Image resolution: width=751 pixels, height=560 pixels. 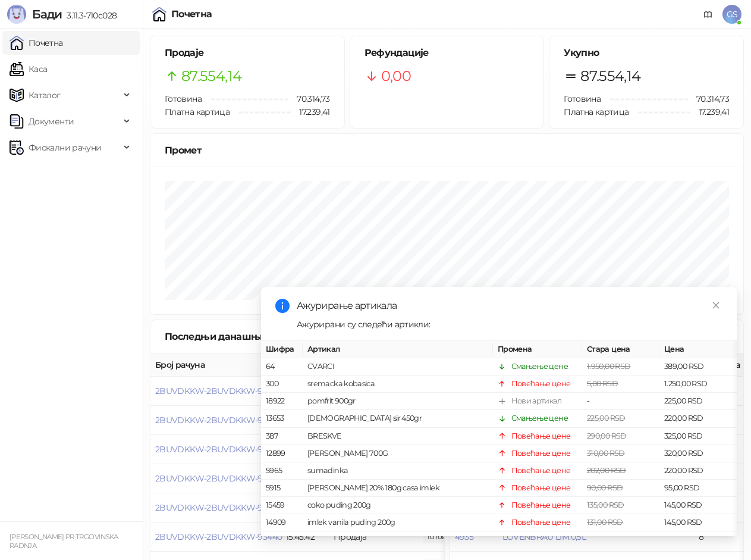 What do you see at coordinates (216, 365) in the screenshot?
I see `th: Број рачуна` at bounding box center [216, 365].